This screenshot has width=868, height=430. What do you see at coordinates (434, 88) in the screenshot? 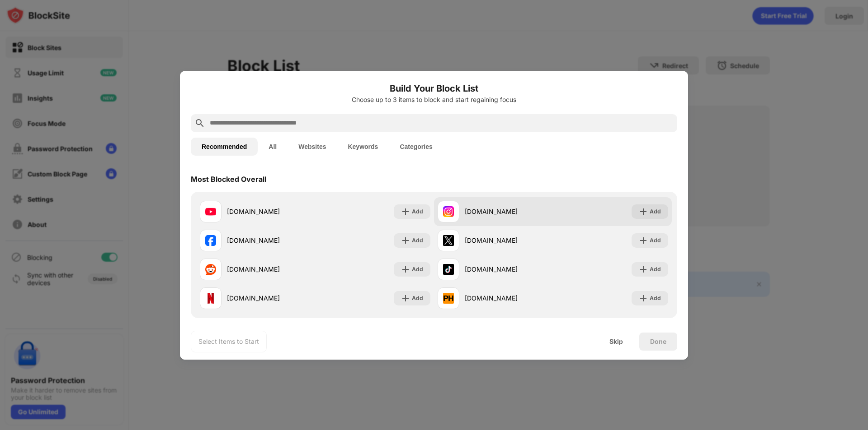
I see `h6: Build Your Block List` at bounding box center [434, 88].